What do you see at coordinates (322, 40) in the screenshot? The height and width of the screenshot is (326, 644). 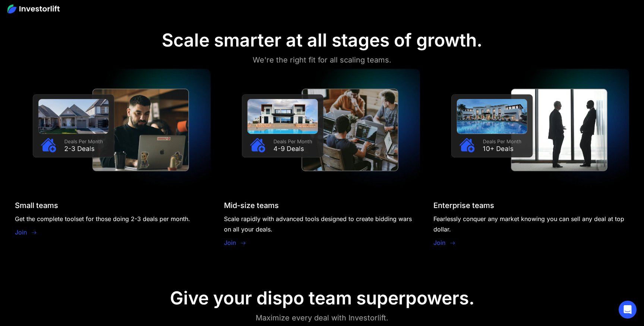 I see `div: Scale smarter at all stages of growth.` at bounding box center [322, 40].